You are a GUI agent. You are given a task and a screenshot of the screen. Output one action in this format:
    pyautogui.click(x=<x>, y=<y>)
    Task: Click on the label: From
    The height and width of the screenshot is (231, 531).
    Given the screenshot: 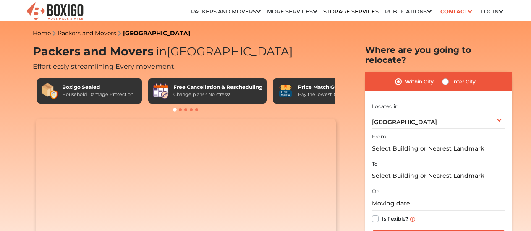 What is the action you would take?
    pyautogui.click(x=379, y=137)
    